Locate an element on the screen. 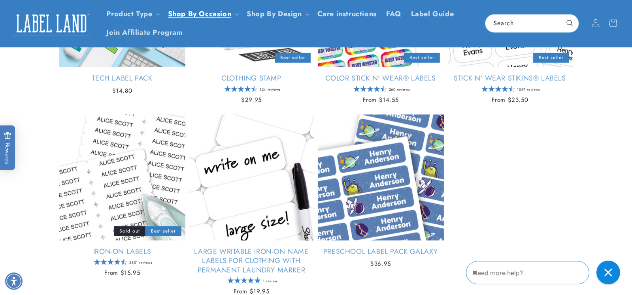  summary: Shop By Occasion is located at coordinates (203, 14).